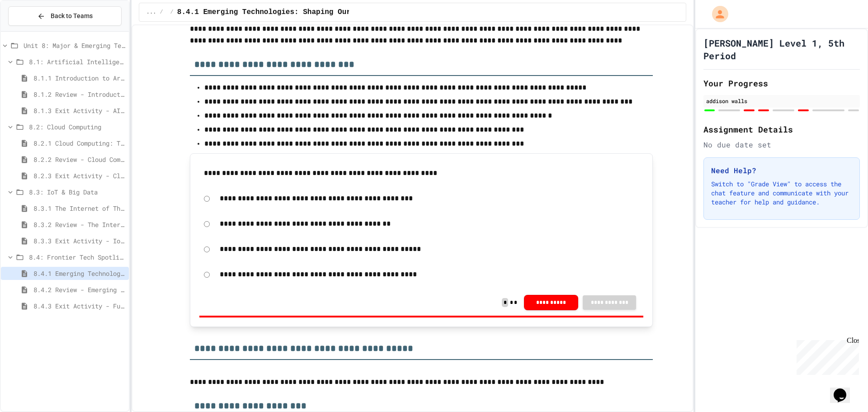 Image resolution: width=868 pixels, height=412 pixels. What do you see at coordinates (782, 193) in the screenshot?
I see `p: Switch to "Grade View" to access the chat feature and communicate with your teacher for help and ...` at bounding box center [782, 193].